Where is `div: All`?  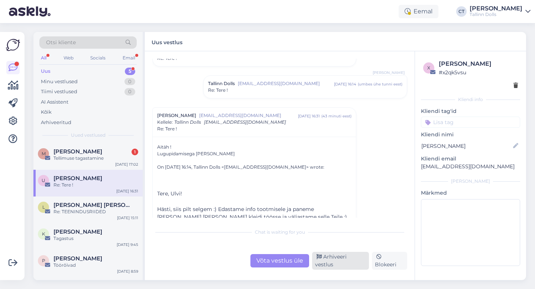 div: All is located at coordinates (43, 58).